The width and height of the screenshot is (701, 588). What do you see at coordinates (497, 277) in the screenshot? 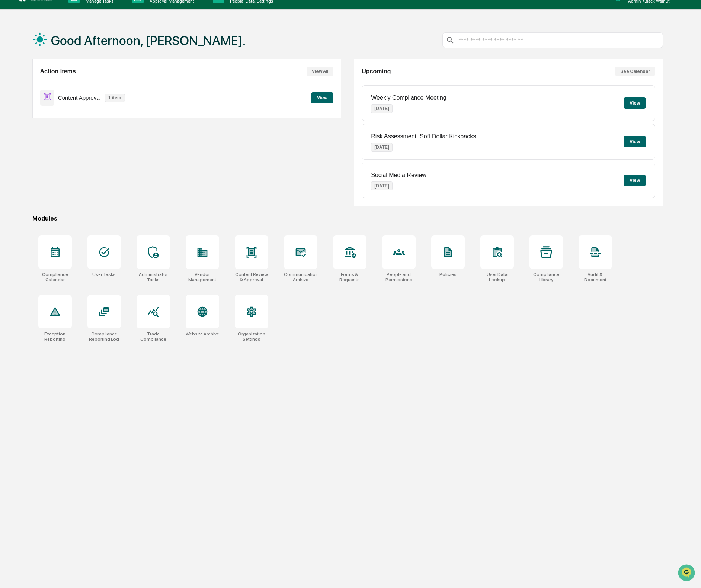
I see `div: User Data Lookup` at bounding box center [497, 277].